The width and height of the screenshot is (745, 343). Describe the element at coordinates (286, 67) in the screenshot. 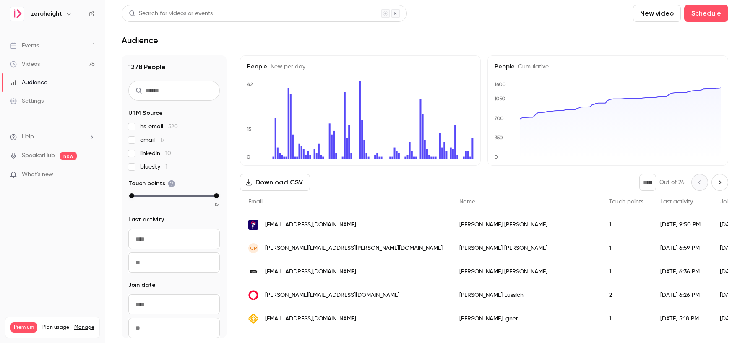

I see `span: New per day` at that location.